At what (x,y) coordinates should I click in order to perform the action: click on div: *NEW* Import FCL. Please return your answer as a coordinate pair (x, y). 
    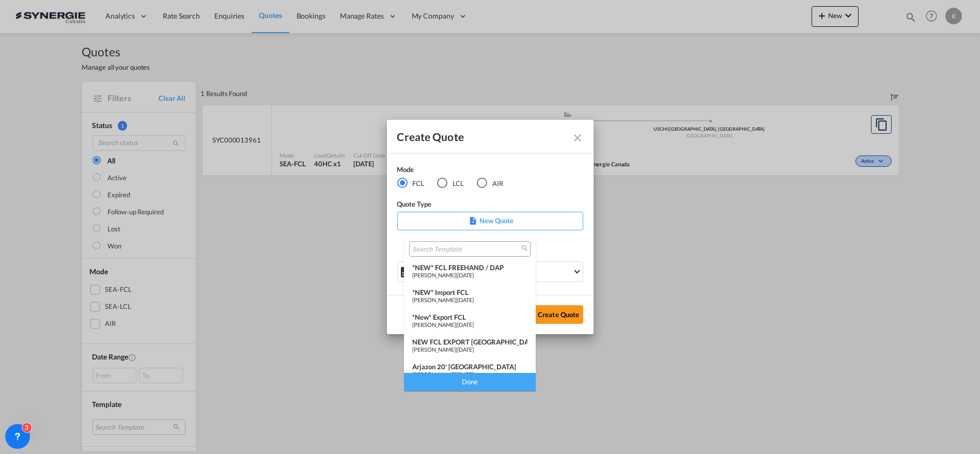
    Looking at the image, I should click on (470, 292).